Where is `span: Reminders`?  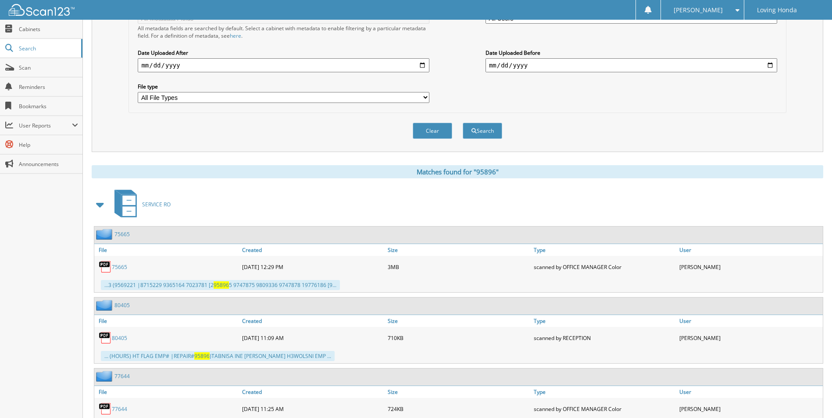 span: Reminders is located at coordinates (48, 87).